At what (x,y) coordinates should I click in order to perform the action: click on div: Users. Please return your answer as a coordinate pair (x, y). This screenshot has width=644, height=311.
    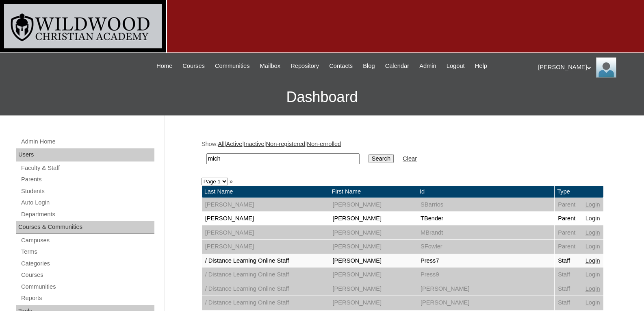
    Looking at the image, I should click on (85, 155).